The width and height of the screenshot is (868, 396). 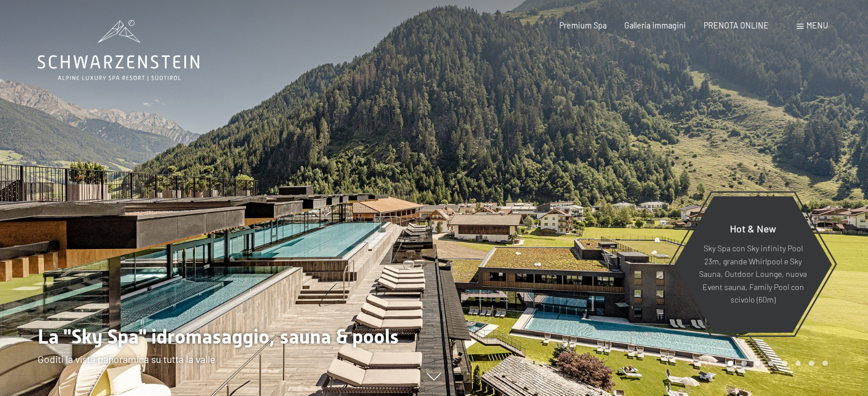 I want to click on p: Sky Spa con Sky infinity Pool 23m, grande Whirlpool e Sky Sauna, Outdoor Lounge, nuova Event saun..., so click(x=752, y=274).